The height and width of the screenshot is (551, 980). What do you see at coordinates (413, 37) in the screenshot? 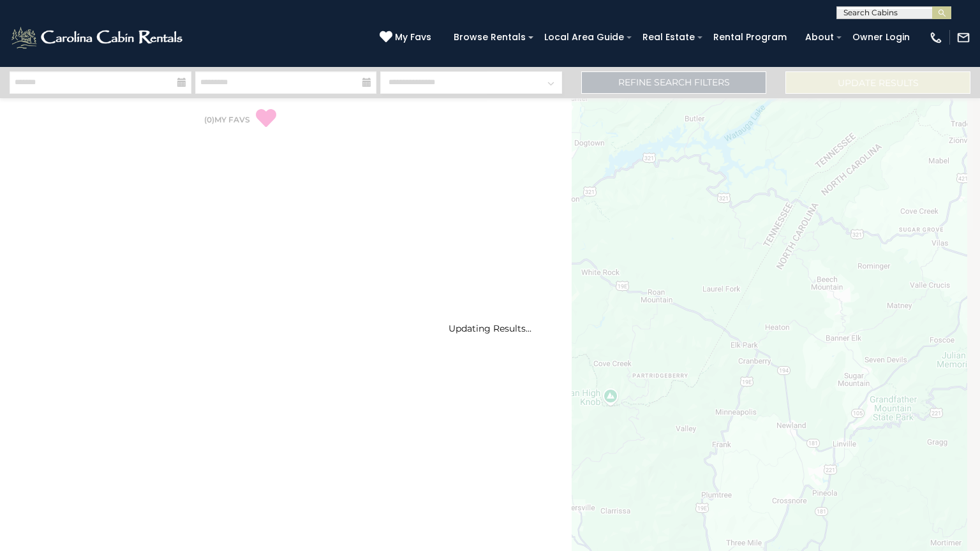
I see `span: My Favs` at bounding box center [413, 37].